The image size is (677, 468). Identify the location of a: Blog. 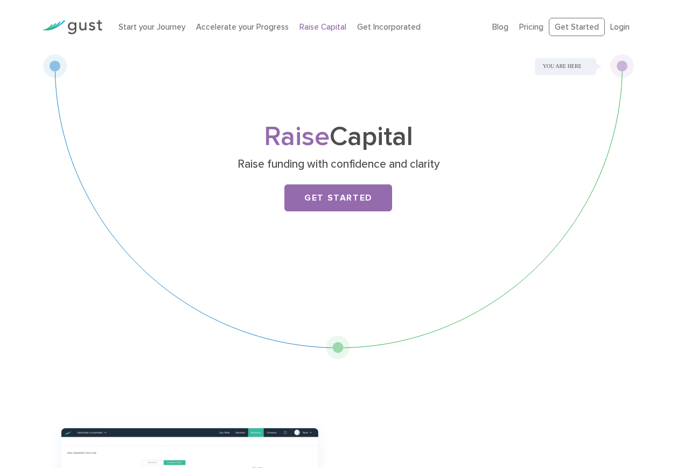
(500, 27).